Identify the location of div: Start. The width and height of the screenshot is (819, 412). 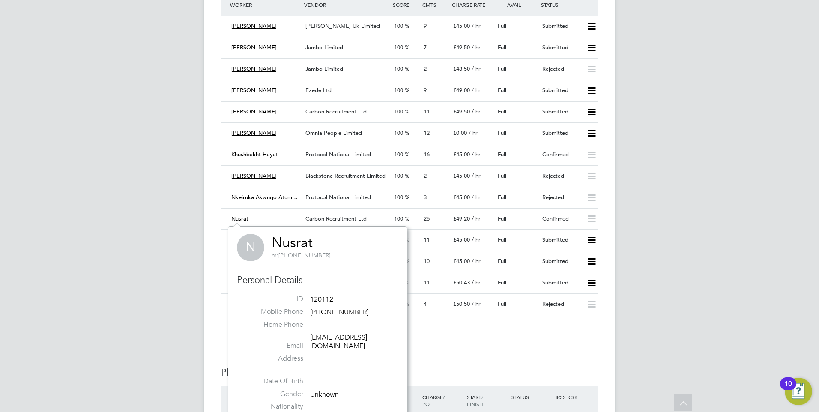
(487, 400).